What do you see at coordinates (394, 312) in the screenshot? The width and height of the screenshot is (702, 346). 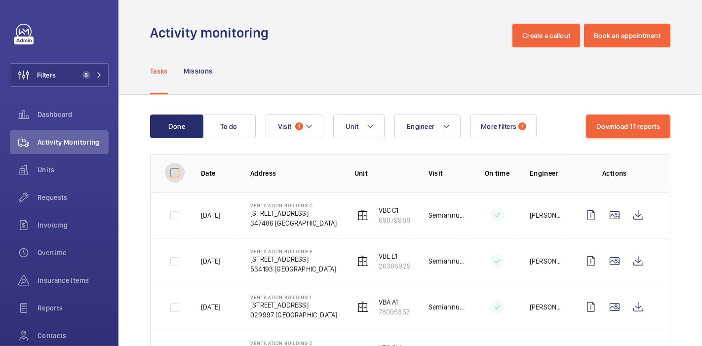 I see `p: 78095357` at bounding box center [394, 312].